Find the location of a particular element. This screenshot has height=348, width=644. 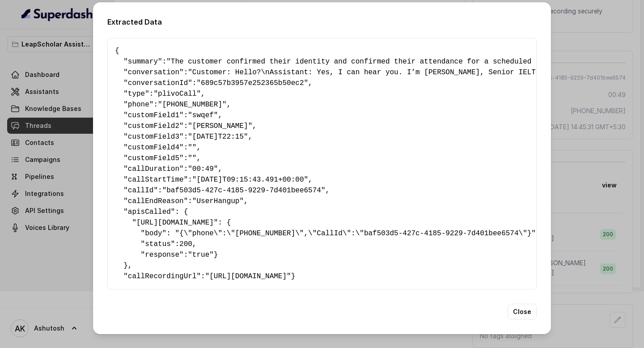

span: customField5 is located at coordinates (153, 158).